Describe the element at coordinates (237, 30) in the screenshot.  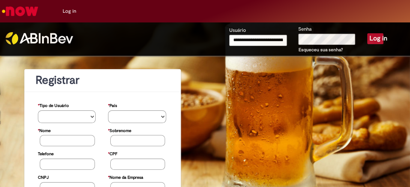
I see `label: Usuário` at that location.